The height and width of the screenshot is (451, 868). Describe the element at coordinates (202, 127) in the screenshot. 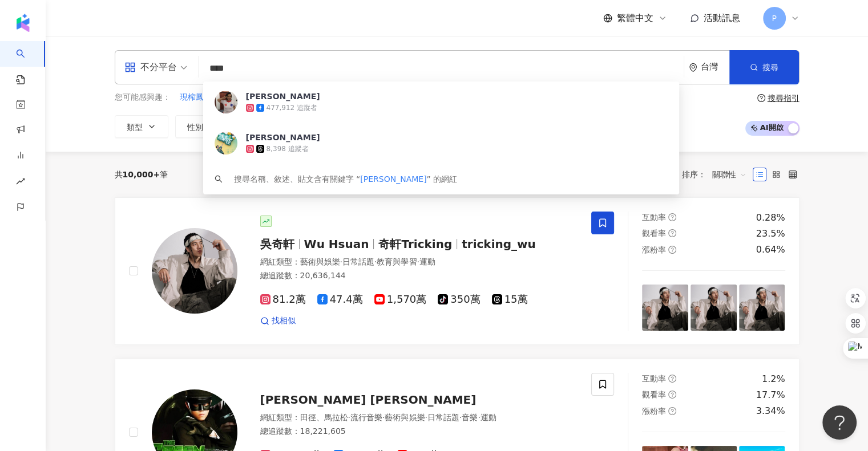

I see `button: 性別` at that location.